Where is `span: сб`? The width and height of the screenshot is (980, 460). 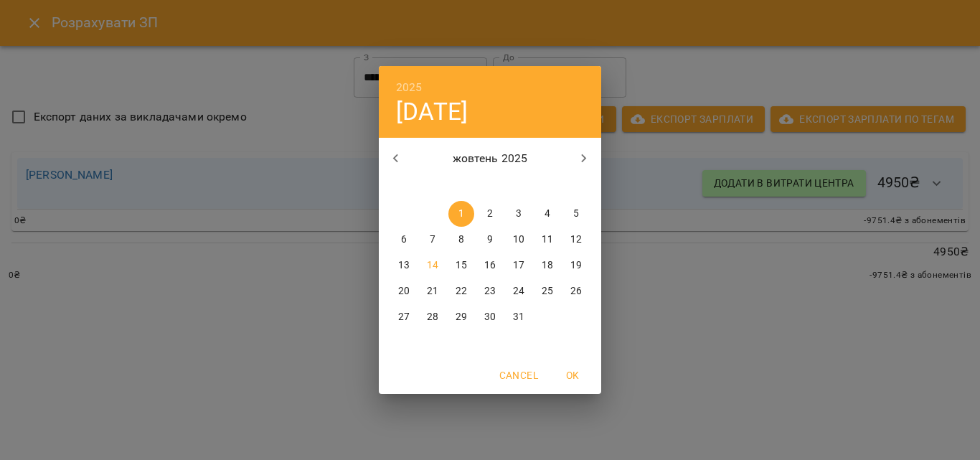
span: сб is located at coordinates (548, 186).